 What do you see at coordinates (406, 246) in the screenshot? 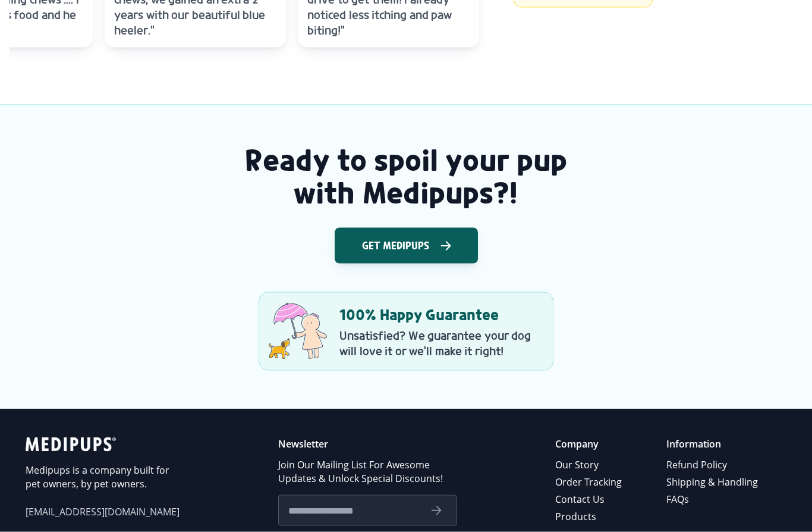
I see `button: Get Medipups` at bounding box center [406, 246].